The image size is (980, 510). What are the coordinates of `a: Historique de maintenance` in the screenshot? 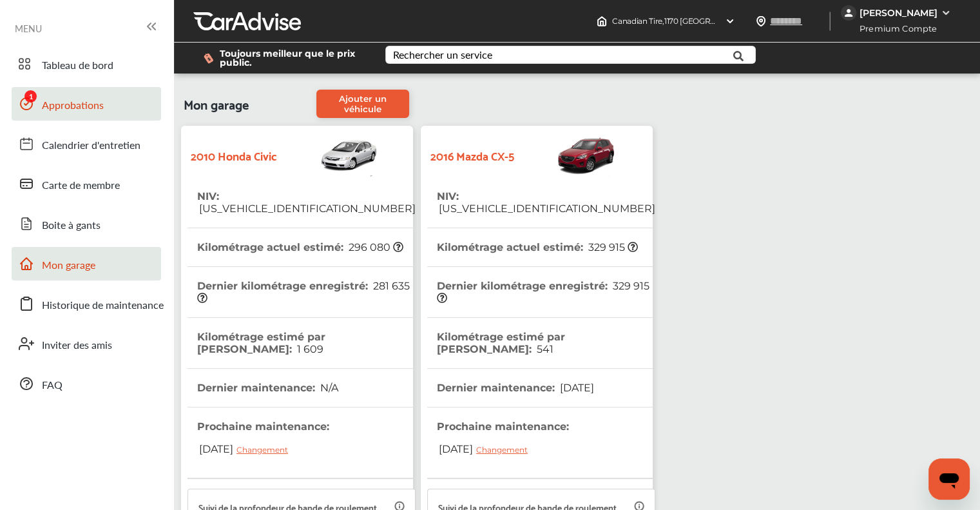 It's located at (87, 303).